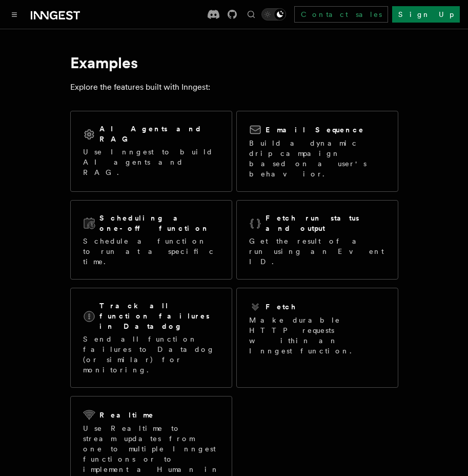 The width and height of the screenshot is (468, 476). What do you see at coordinates (151, 151) in the screenshot?
I see `a: AI Agents and RAGUse Inngest to build AI agents and RAG.` at bounding box center [151, 151].